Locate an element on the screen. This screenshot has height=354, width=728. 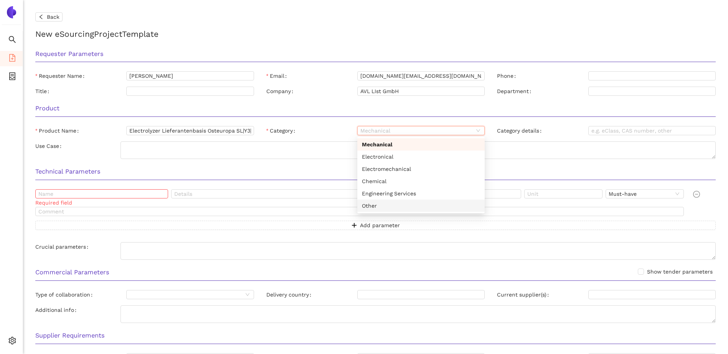
h3: Requester Parameters is located at coordinates (375, 54).